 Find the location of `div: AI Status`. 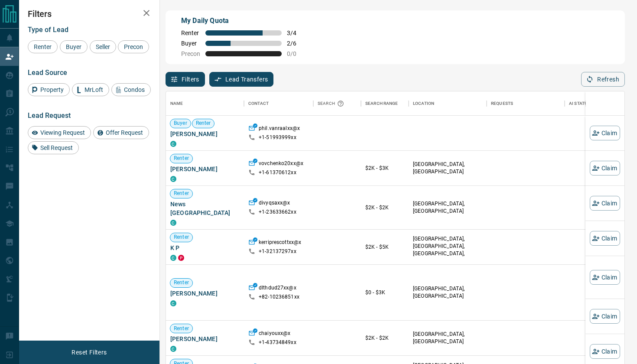

div: AI Status is located at coordinates (579, 104).